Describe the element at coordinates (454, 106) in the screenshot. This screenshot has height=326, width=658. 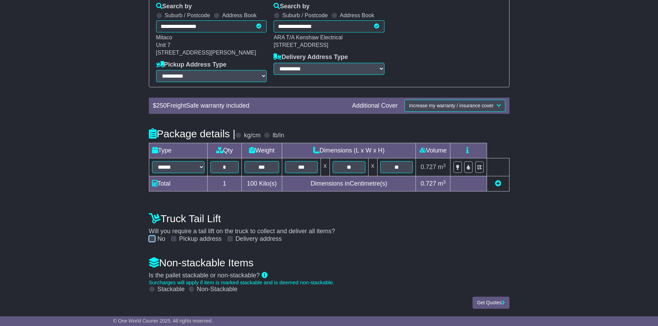
I see `button: Increase my warranty / insurance cover` at that location.